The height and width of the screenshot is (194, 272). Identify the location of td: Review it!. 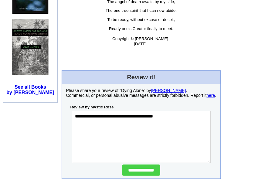
(141, 78).